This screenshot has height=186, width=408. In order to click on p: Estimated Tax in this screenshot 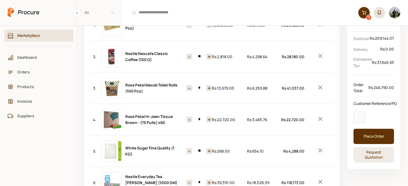, I will do `click(362, 62)`.